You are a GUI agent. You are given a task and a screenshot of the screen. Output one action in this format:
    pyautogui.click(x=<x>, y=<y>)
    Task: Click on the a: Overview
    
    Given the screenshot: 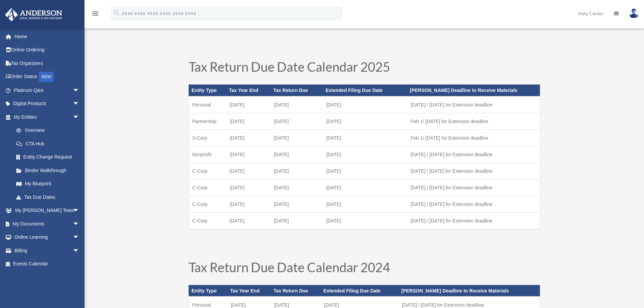 What is the action you would take?
    pyautogui.click(x=49, y=130)
    